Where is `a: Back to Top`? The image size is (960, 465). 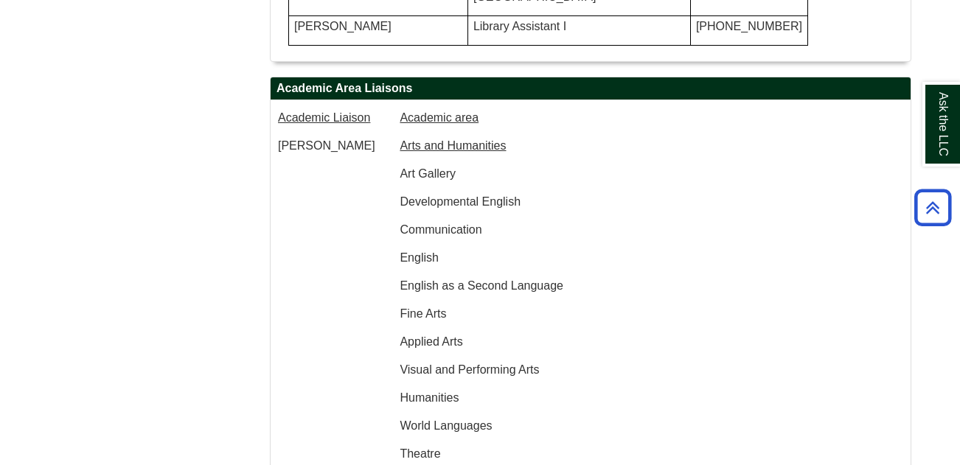
a: Back to Top is located at coordinates (933, 207).